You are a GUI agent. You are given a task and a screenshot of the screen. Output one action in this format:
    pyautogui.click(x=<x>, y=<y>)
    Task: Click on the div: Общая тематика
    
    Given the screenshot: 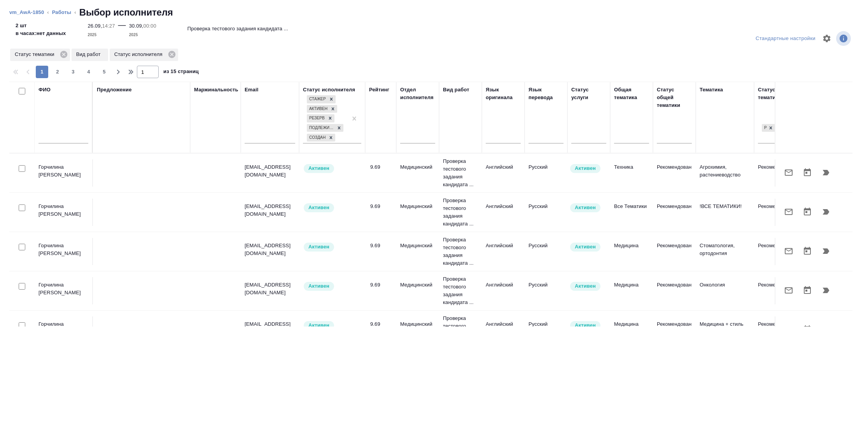 What is the action you would take?
    pyautogui.click(x=632, y=94)
    